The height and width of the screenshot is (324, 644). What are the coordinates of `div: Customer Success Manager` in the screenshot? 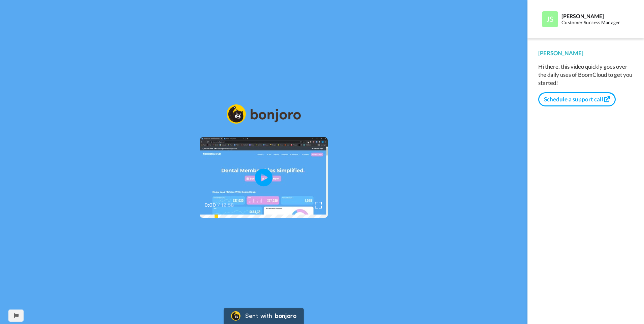 It's located at (597, 22).